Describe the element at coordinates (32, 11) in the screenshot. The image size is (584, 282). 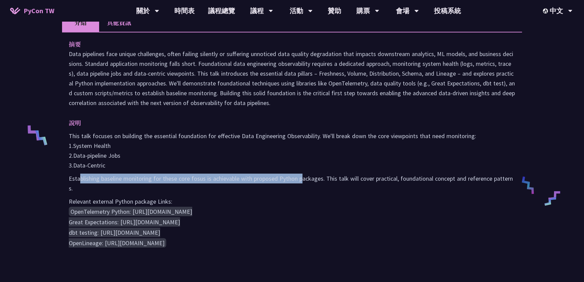
I see `a: PyCon TW` at that location.